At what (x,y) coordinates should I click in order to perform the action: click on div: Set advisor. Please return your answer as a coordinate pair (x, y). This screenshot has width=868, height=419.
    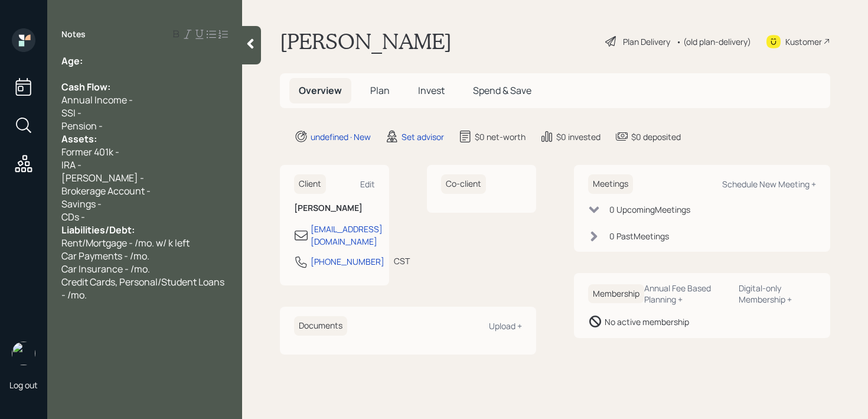
    Looking at the image, I should click on (423, 137).